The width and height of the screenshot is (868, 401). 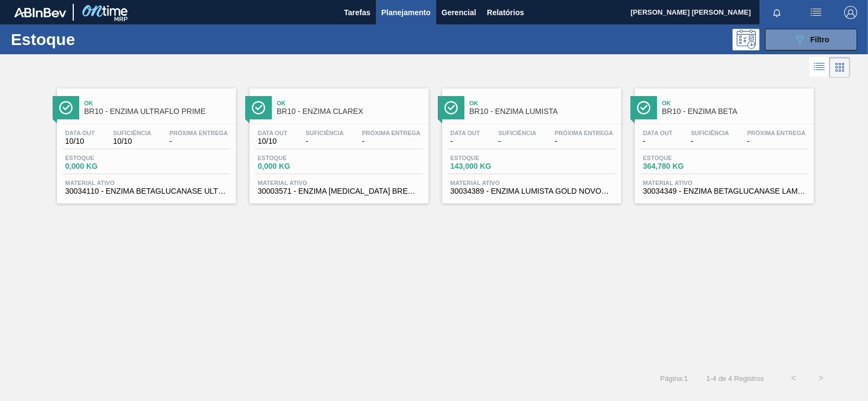 I want to click on a: ÍconeOkBR10 - ENZIMA ULTRAFLO PRIMEData out10/10Suficiência10/10Próxima Entrega-Estoque0,000 KGMa..., so click(x=145, y=141).